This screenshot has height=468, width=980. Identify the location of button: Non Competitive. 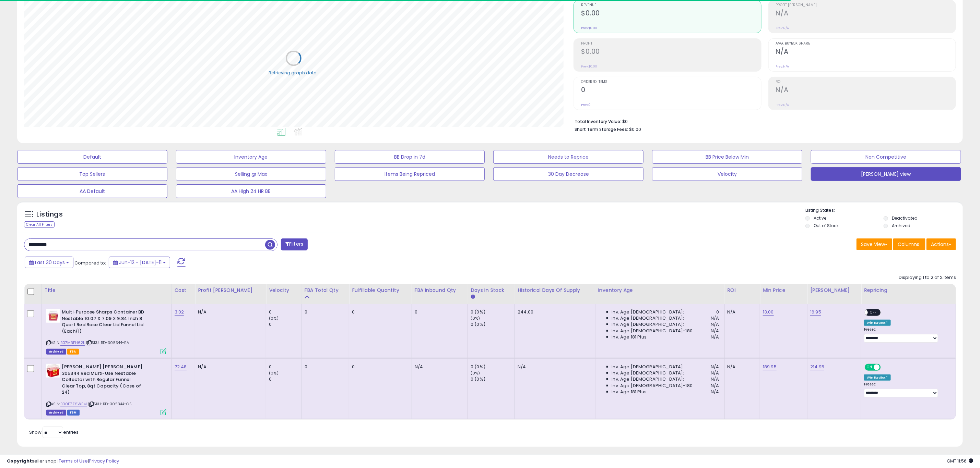
(886, 157).